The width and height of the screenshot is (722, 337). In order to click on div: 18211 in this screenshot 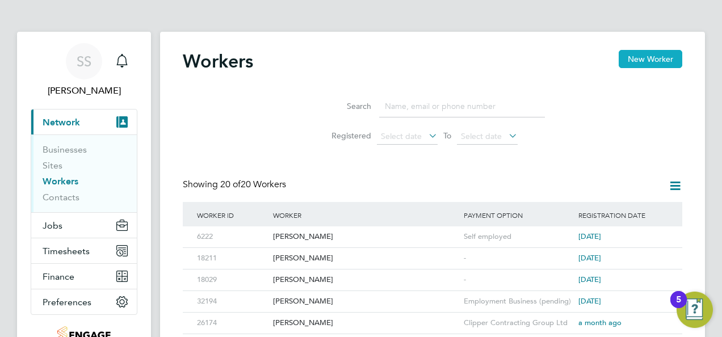, I will do `click(232, 258)`.